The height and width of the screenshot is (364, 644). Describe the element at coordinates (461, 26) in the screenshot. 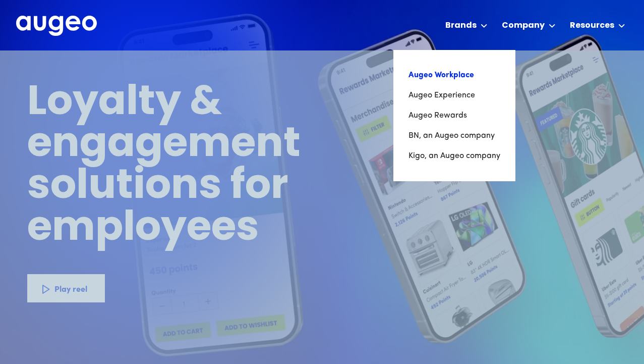

I see `div: Brands` at that location.